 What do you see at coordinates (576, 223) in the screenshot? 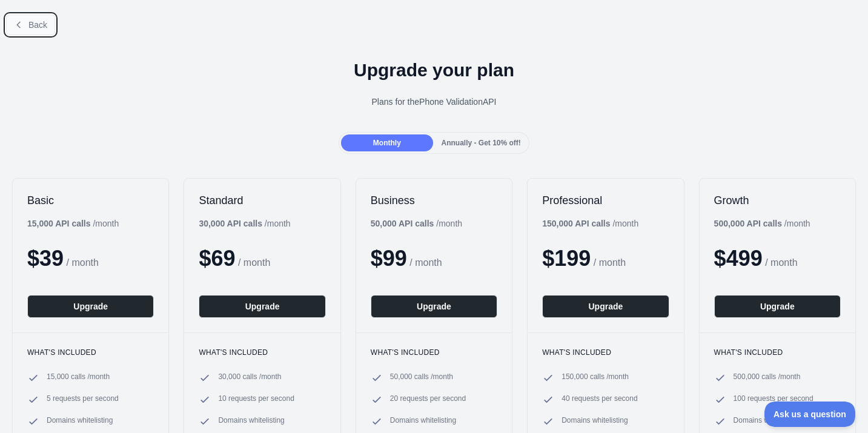
I see `b: 150,000 API calls` at bounding box center [576, 223].